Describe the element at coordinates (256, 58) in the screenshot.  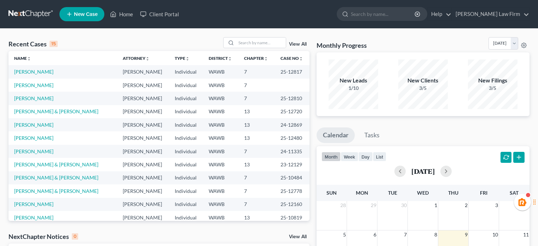
I see `a: Chapterunfold_more` at that location.